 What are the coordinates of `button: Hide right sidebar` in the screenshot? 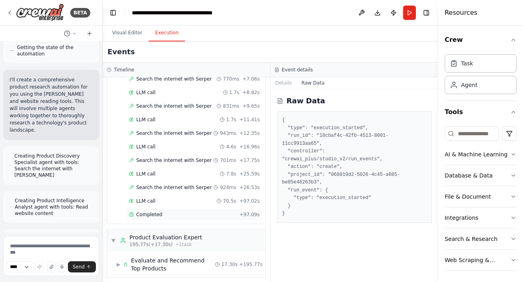 It's located at (426, 13).